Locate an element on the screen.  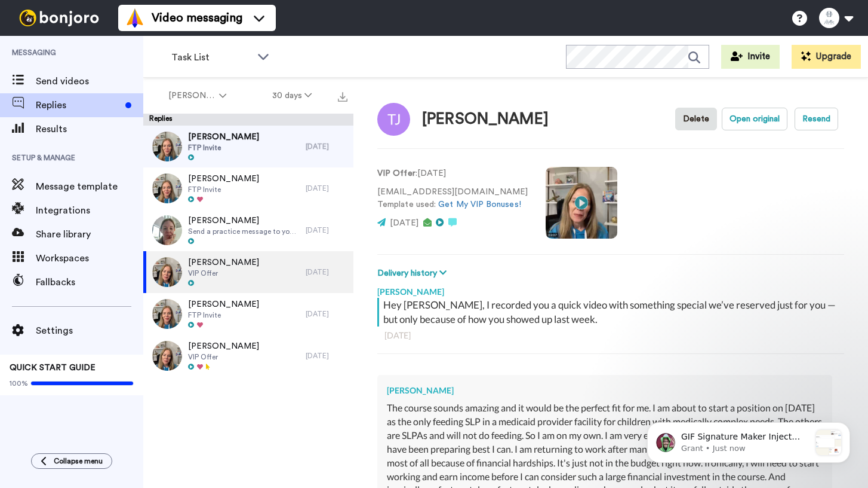
span: Fallbacks is located at coordinates (89, 282).